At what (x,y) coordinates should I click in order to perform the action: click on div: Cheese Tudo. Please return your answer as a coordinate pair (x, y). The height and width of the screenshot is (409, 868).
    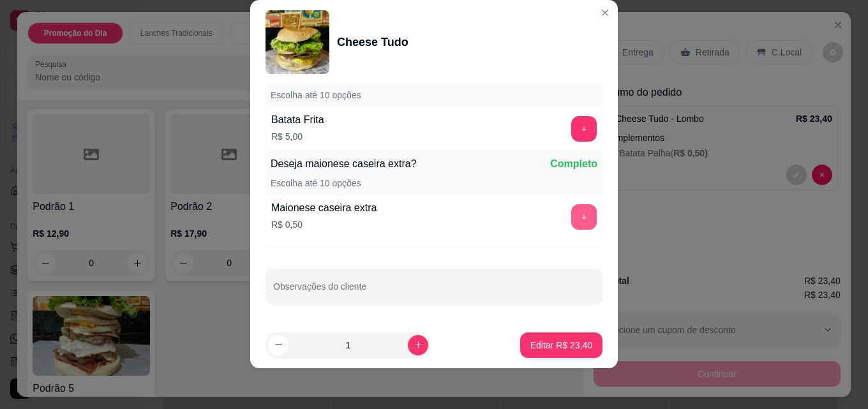
    Looking at the image, I should click on (373, 42).